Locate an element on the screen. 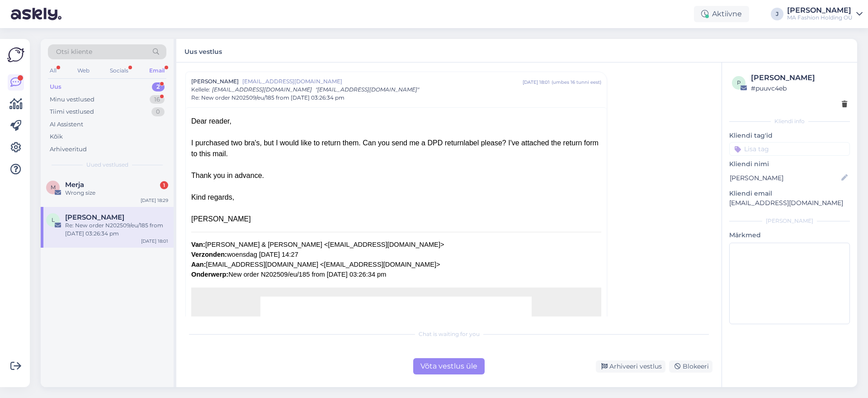 Image resolution: width=868 pixels, height=398 pixels. div: Socials is located at coordinates (119, 71).